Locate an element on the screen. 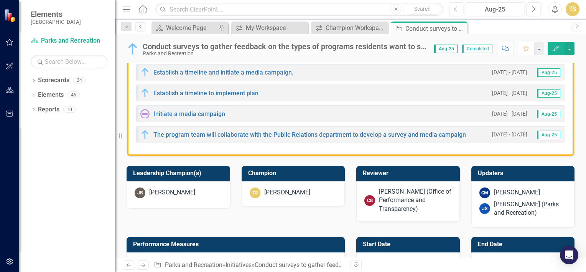  input: Search Below... is located at coordinates (69, 61).